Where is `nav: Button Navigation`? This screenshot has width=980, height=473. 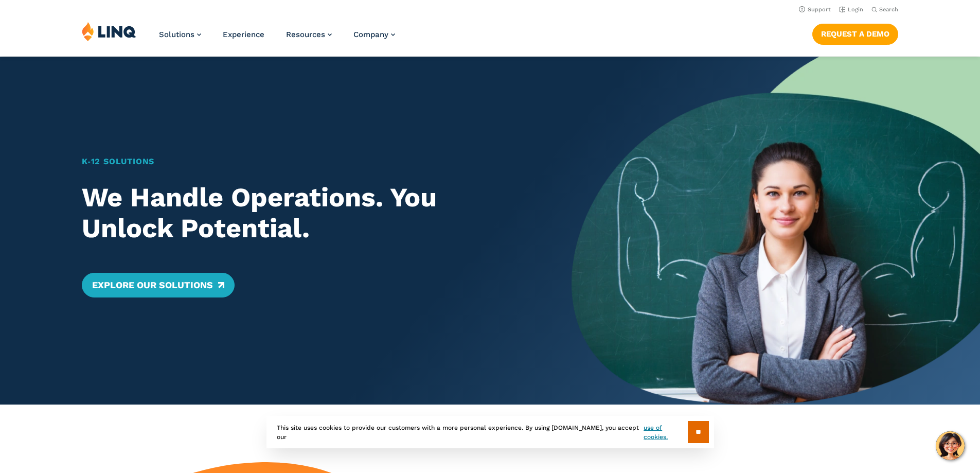
nav: Button Navigation is located at coordinates (855, 33).